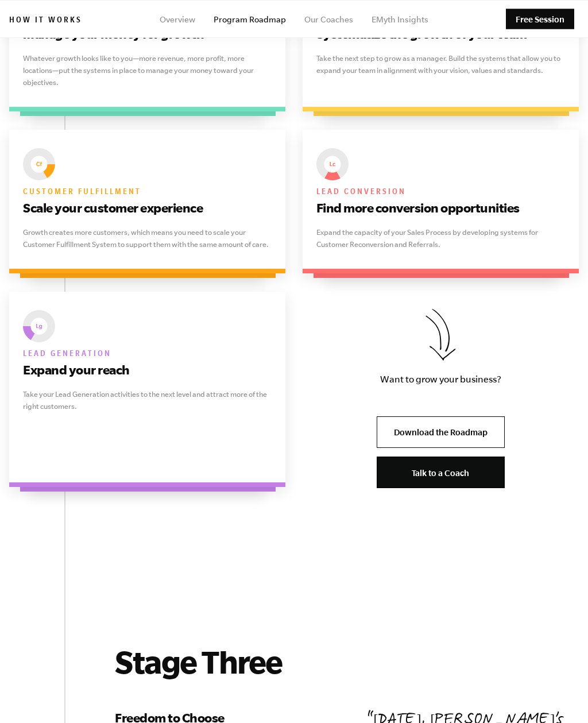  What do you see at coordinates (147, 70) in the screenshot?
I see `p: Whatever growth looks like to you—more revenue, more profit, more locations—put the systems in pl...` at bounding box center [147, 70].